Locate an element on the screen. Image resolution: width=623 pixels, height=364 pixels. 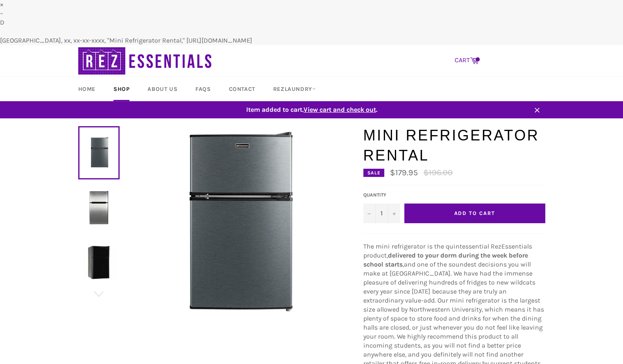
button: Increase quantity is located at coordinates (394, 213).